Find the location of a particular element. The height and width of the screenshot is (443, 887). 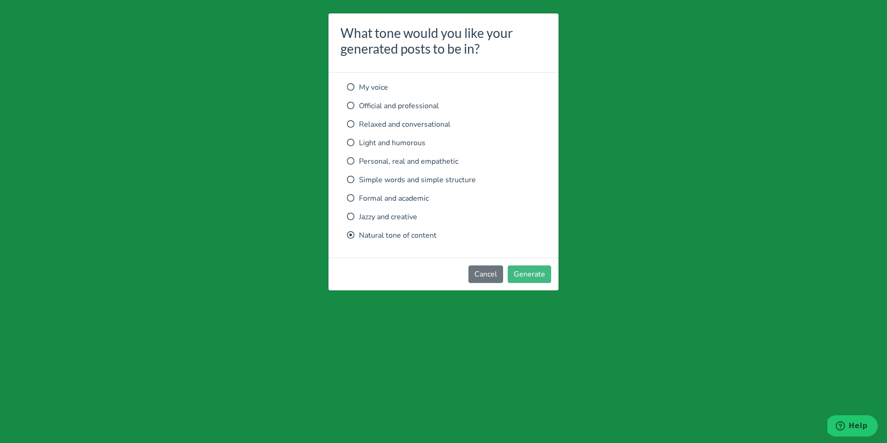

h3: What tone would you like your generated posts to be in? is located at coordinates (444, 41).